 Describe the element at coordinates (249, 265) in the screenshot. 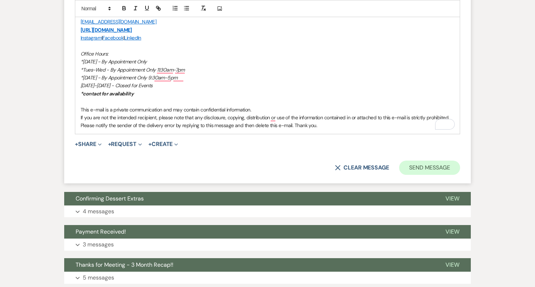

I see `button: Thanks for Meeting - 3 Month Recap!!` at that location.